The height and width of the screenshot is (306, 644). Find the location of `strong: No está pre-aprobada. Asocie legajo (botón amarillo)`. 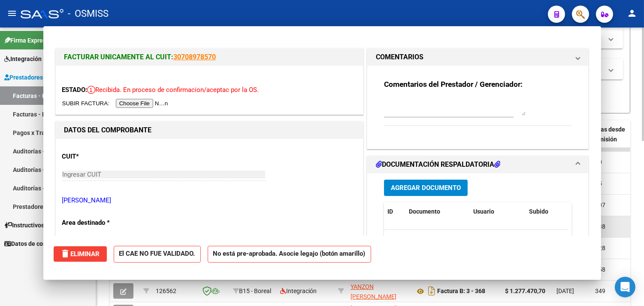

strong: No está pre-aprobada. Asocie legajo (botón amarillo) is located at coordinates (289, 254).